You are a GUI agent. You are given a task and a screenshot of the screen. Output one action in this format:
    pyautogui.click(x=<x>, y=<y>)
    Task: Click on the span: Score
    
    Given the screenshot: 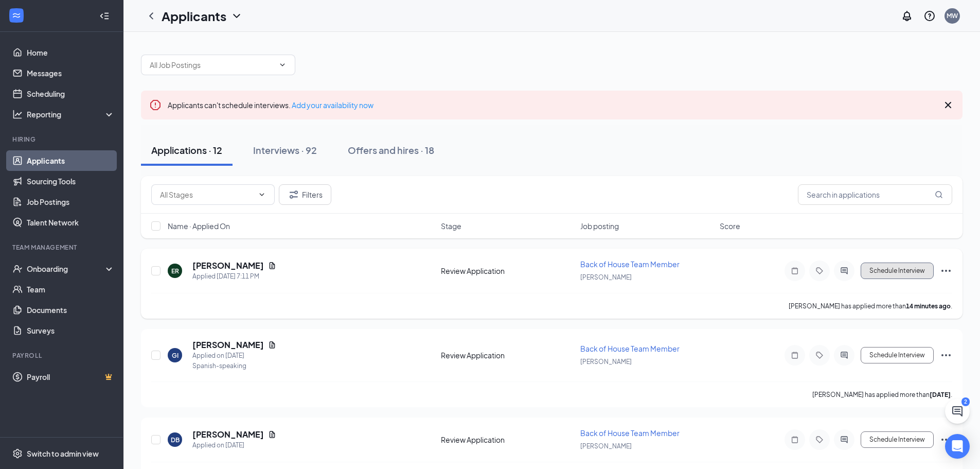 What is the action you would take?
    pyautogui.click(x=730, y=226)
    